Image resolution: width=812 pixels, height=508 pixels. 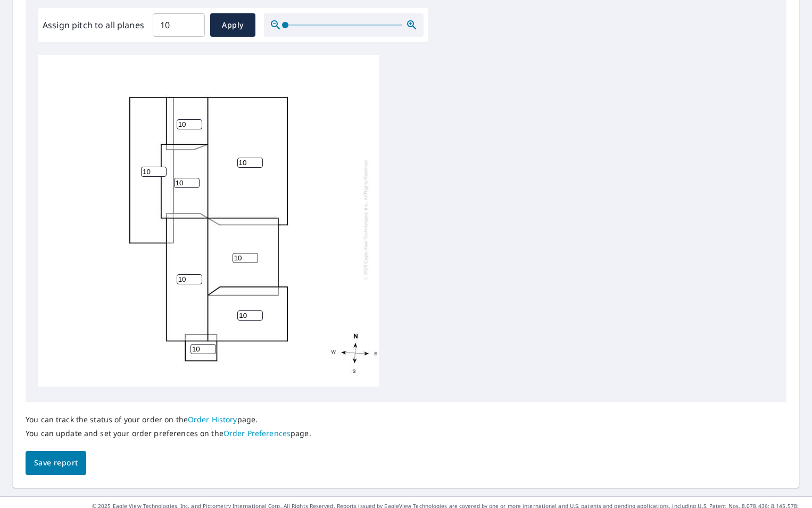 What do you see at coordinates (232, 25) in the screenshot?
I see `span: Apply` at bounding box center [232, 25].